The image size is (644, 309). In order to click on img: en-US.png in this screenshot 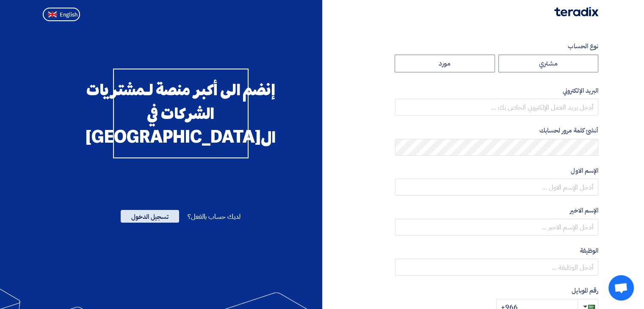, I will do `click(53, 14)`.